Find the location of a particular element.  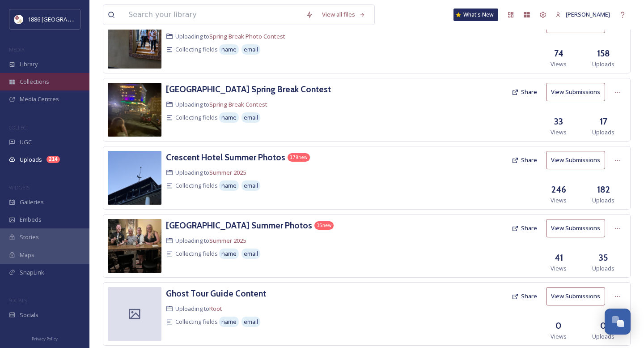

span: COLLECT is located at coordinates (18, 127).